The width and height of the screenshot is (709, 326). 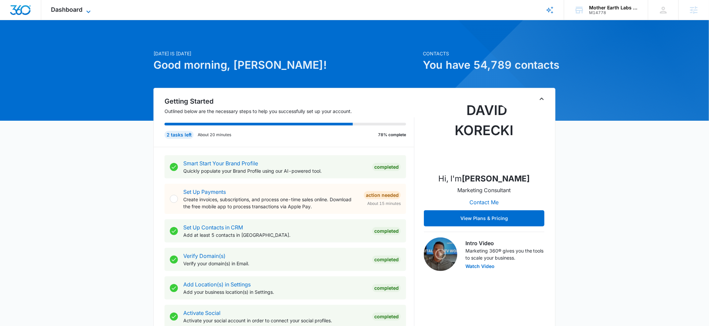 What do you see at coordinates (275, 171) in the screenshot?
I see `p: Quickly populate your Brand Profile using our AI-powered tool.` at bounding box center [275, 171].